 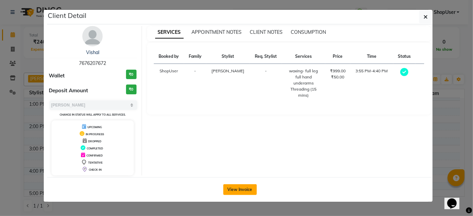 What do you see at coordinates (95, 170) in the screenshot?
I see `span: CHECK-IN` at bounding box center [95, 170].